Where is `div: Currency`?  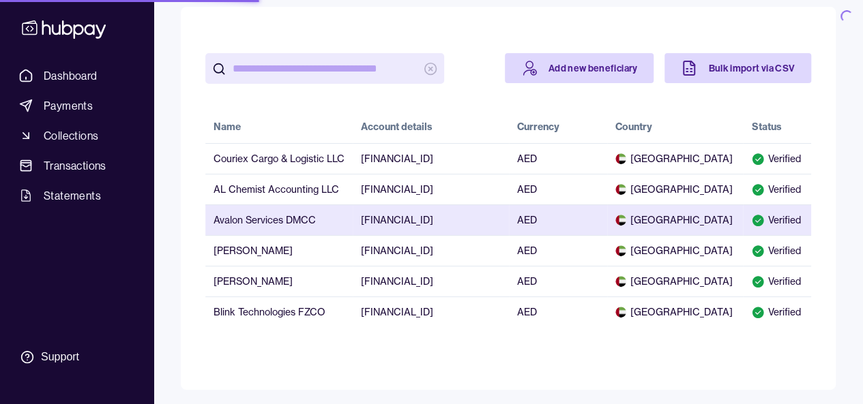
div: Currency is located at coordinates (538, 127).